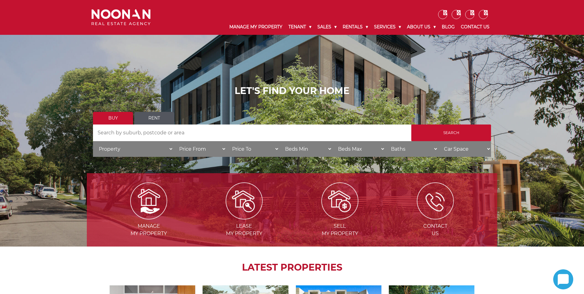  What do you see at coordinates (340, 230) in the screenshot?
I see `span: Sell my Property` at bounding box center [340, 230].